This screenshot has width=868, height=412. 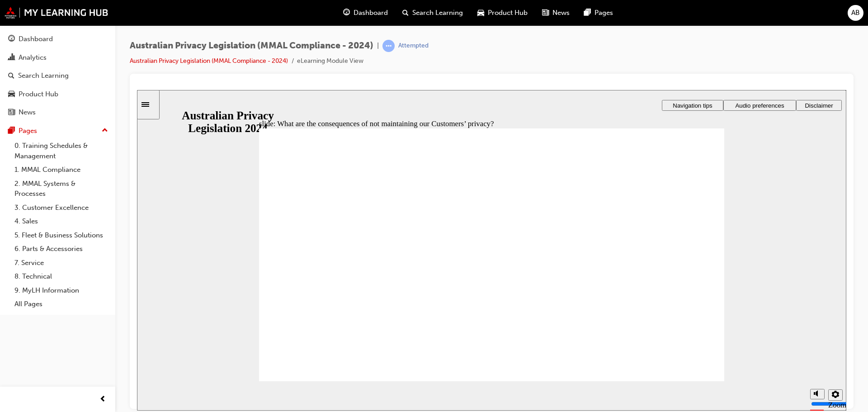 I want to click on img: mmal, so click(x=56, y=13).